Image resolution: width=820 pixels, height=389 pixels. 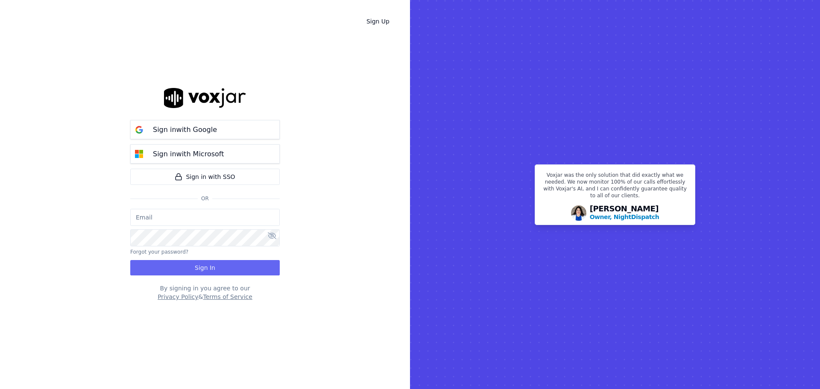 I want to click on a: Sign Up, so click(x=378, y=21).